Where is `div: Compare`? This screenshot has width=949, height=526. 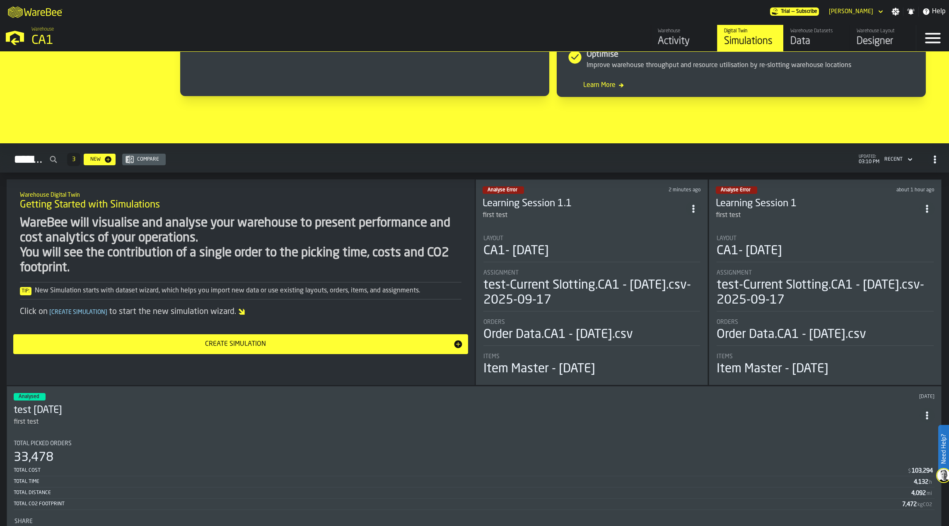 div: Compare is located at coordinates (148, 159).